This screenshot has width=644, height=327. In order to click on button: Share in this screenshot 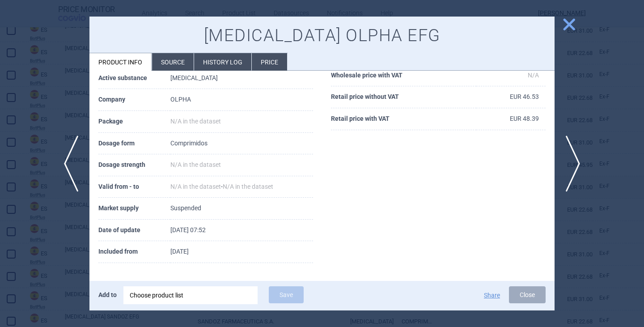, I will do `click(492, 295)`.